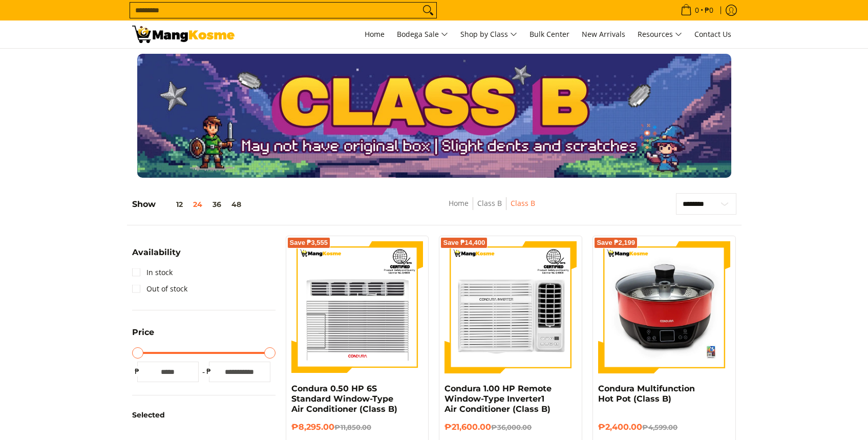 The image size is (868, 440). I want to click on a: Condura 1.00 HP Remote Window-Type Inverter1 Air Conditioner (Class B), so click(498, 399).